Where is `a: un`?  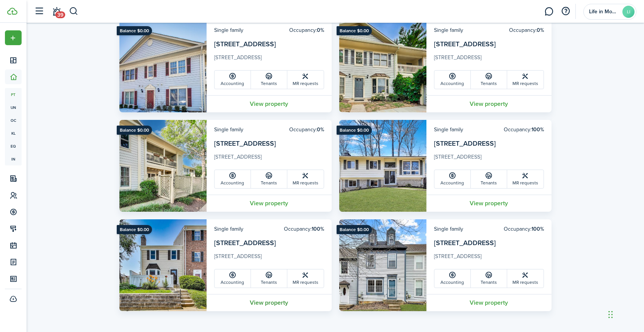
a: un is located at coordinates (13, 107).